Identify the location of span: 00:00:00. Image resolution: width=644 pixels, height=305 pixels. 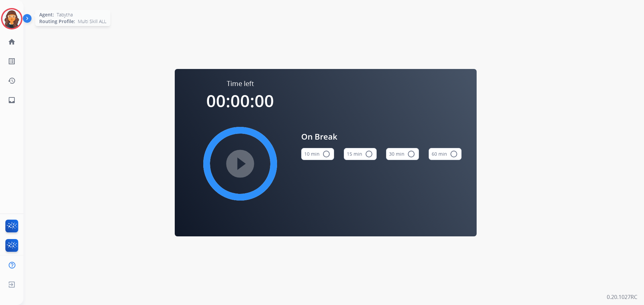
(240, 101).